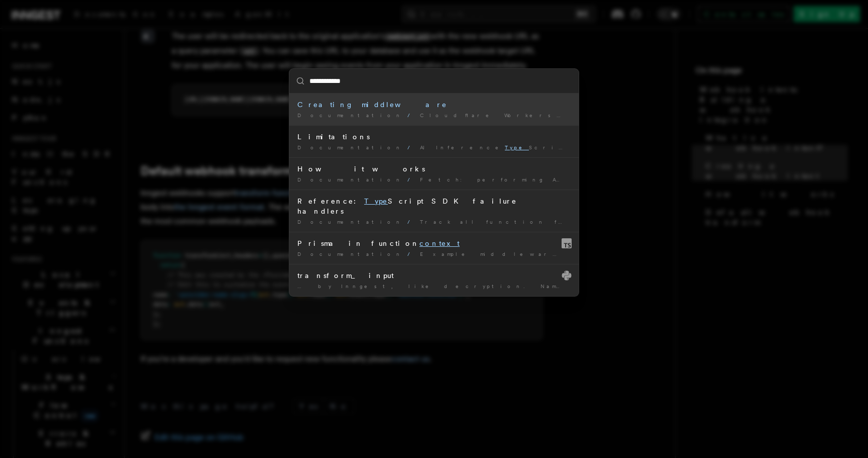 This screenshot has height=458, width=868. Describe the element at coordinates (621, 115) in the screenshot. I see `span: Cloudflare Workers environment variables and` at that location.